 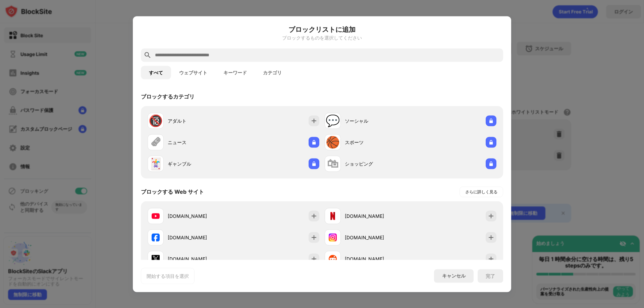 What do you see at coordinates (156, 72) in the screenshot?
I see `button: すべて` at bounding box center [156, 72].